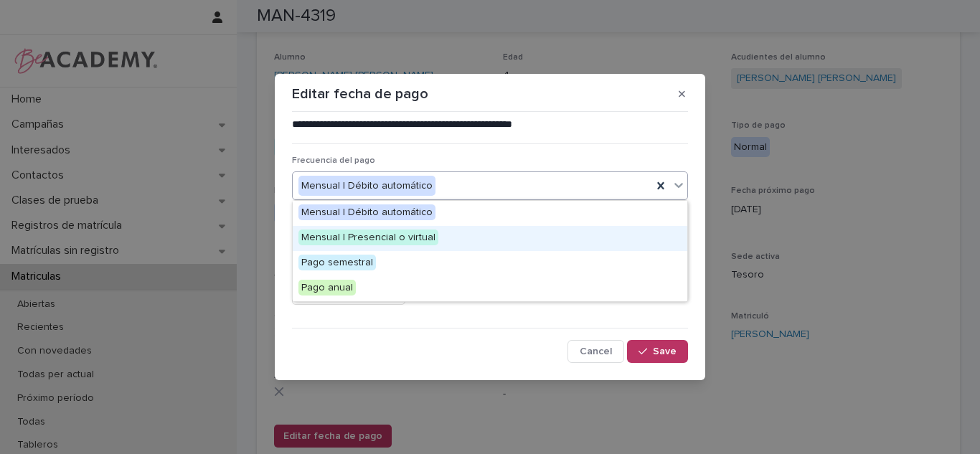  Describe the element at coordinates (657, 351) in the screenshot. I see `button: Save` at that location.